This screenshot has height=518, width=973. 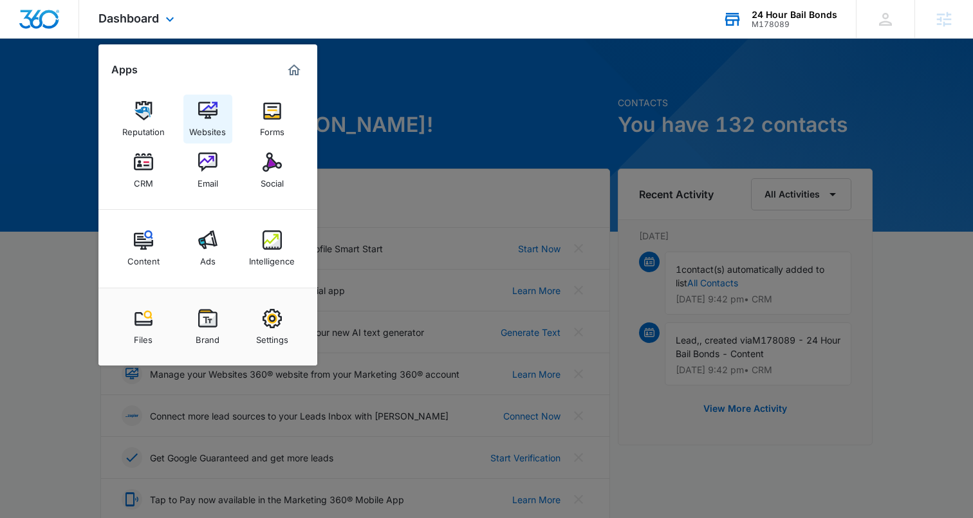 I want to click on div: Settings, so click(x=272, y=336).